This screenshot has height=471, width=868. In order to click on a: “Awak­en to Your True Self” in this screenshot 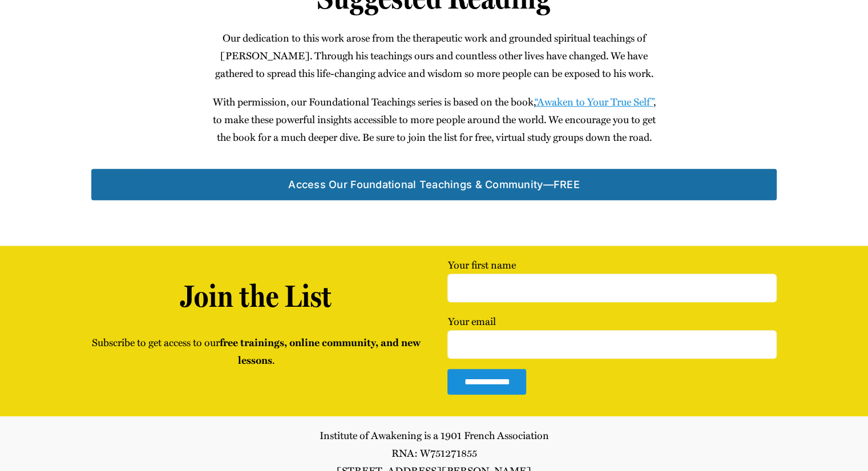, I will do `click(594, 101)`.